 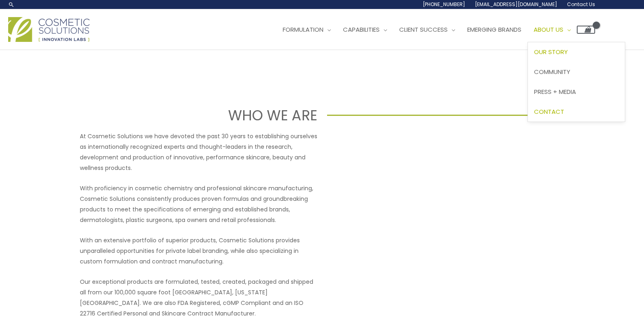 I want to click on span: Formulation, so click(x=303, y=29).